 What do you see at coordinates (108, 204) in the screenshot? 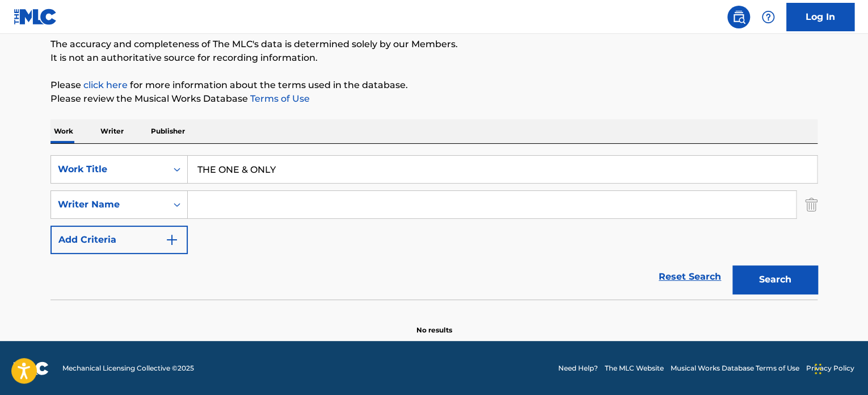
I see `div: Writer Name` at bounding box center [108, 204].